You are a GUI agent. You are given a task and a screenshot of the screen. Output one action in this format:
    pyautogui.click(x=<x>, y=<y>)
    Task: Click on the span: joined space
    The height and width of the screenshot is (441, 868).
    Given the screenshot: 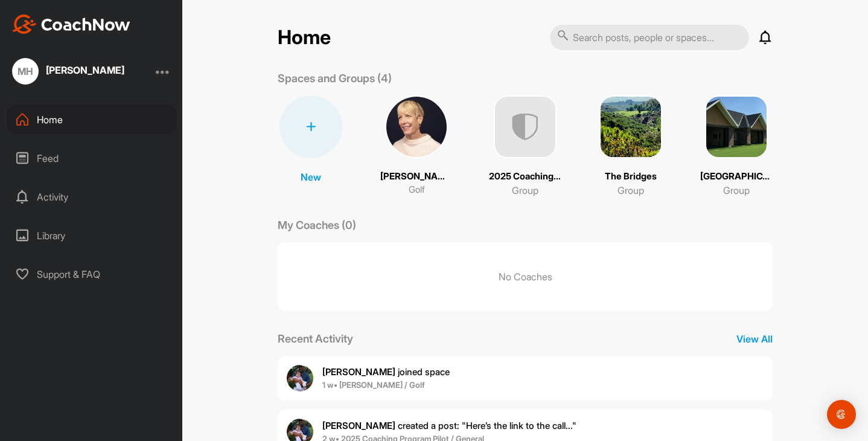 What is the action you would take?
    pyautogui.click(x=386, y=371)
    